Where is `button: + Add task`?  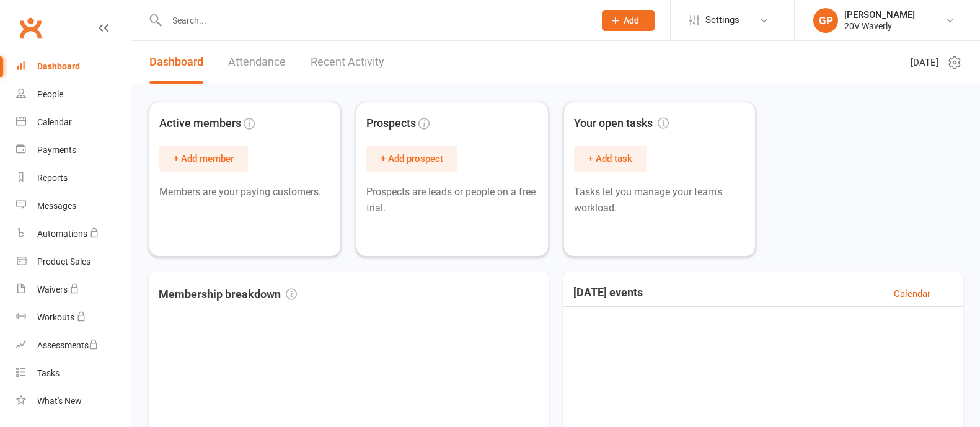
button: + Add task is located at coordinates (610, 158).